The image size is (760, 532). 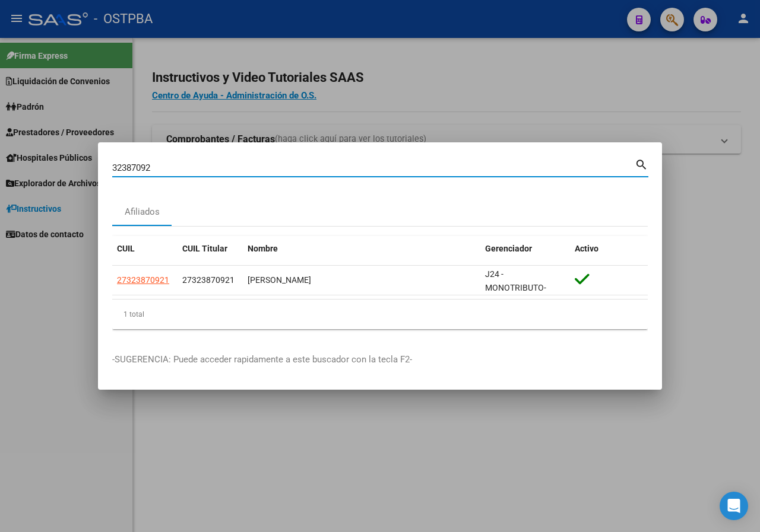 I want to click on span: Gerenciador, so click(x=508, y=248).